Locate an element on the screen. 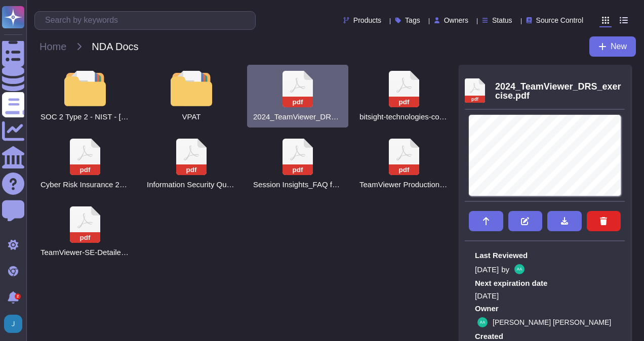  button: Move to... is located at coordinates (486, 222).